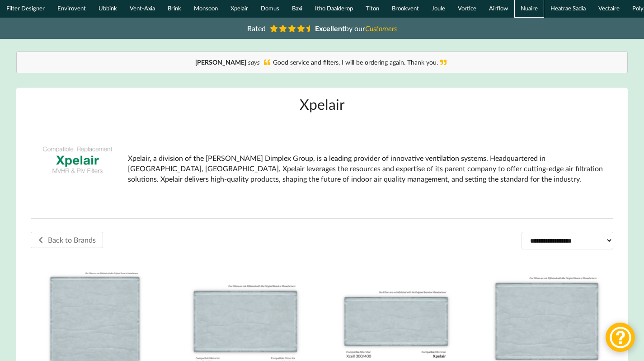 The height and width of the screenshot is (361, 644). I want to click on span: by our, so click(355, 28).